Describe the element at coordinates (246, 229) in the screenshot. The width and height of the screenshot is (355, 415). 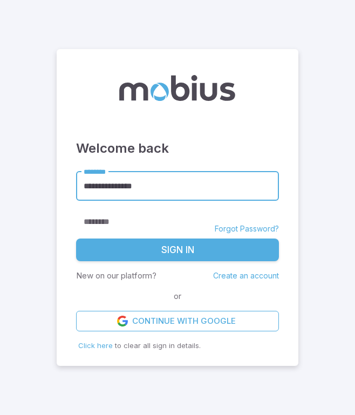
I see `a: Forgot Password?` at that location.